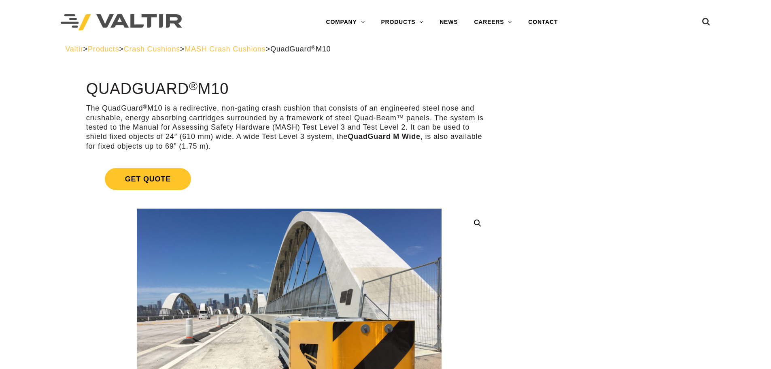 This screenshot has height=369, width=771. Describe the element at coordinates (74, 49) in the screenshot. I see `a: Valtir` at that location.